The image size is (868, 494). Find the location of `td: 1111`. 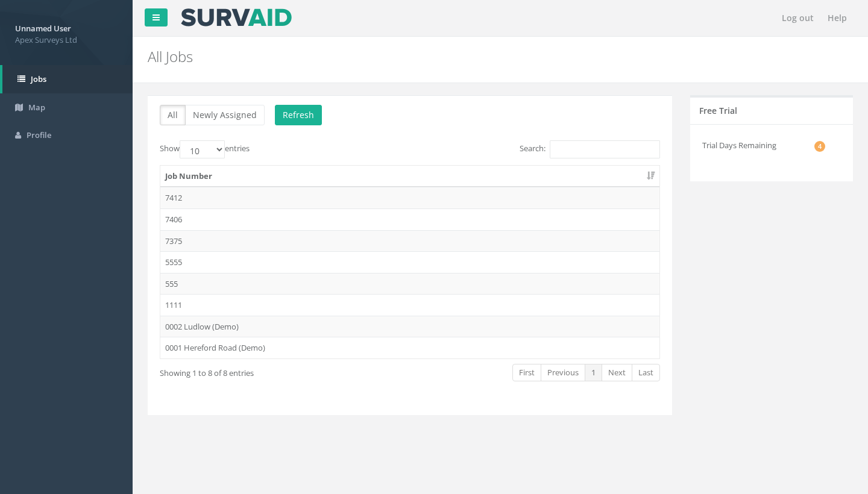

td: 1111 is located at coordinates (410, 305).